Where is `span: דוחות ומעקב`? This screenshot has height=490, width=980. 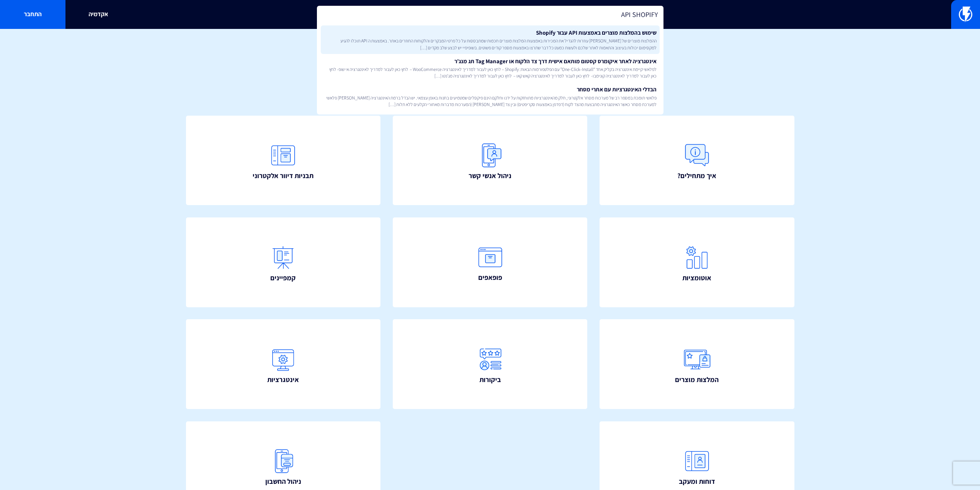 span: דוחות ומעקב is located at coordinates (697, 481).